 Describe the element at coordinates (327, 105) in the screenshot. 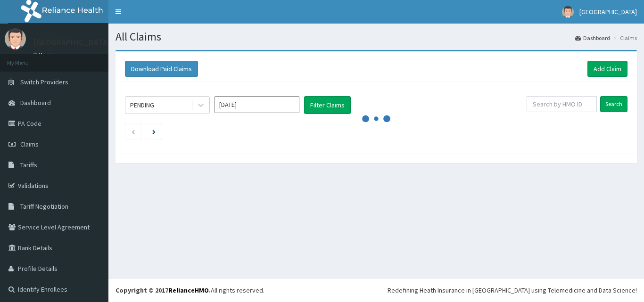

I see `button: Filter Claims` at that location.